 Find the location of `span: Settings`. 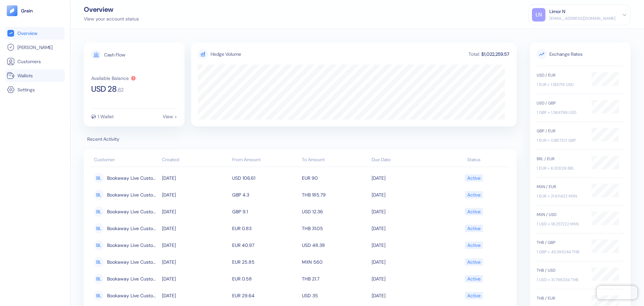

span: Settings is located at coordinates (26, 90).